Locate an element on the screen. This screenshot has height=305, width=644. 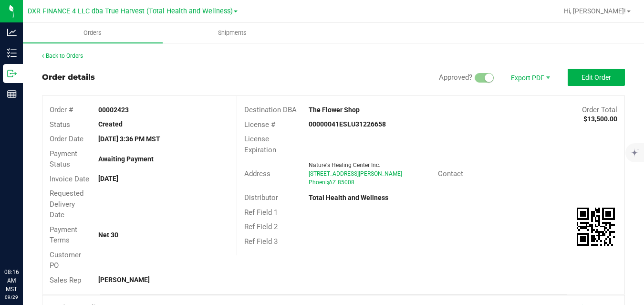
span: License # is located at coordinates (260, 125).